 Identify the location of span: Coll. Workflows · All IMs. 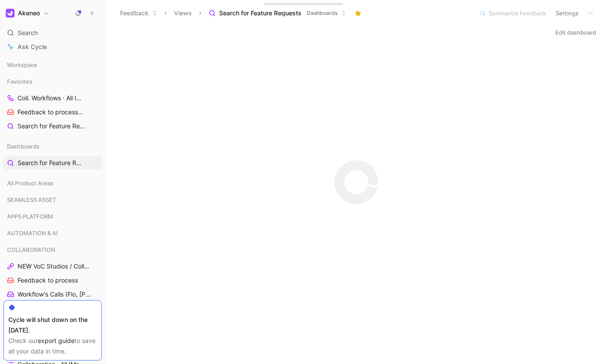
(52, 98).